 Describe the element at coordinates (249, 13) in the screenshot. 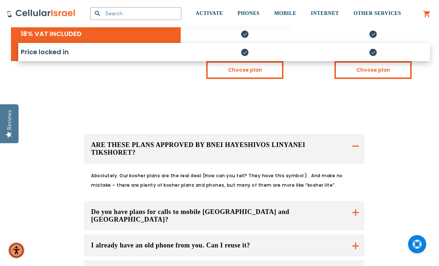

I see `span: PHONES` at that location.